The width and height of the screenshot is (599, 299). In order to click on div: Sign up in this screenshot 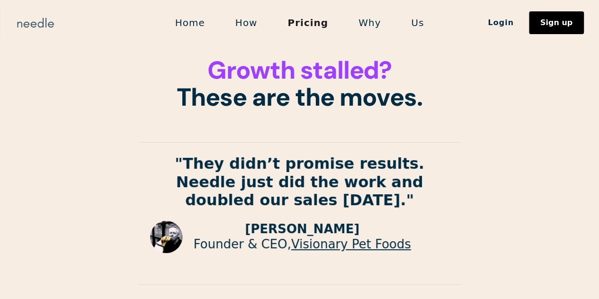, I will do `click(556, 23)`.